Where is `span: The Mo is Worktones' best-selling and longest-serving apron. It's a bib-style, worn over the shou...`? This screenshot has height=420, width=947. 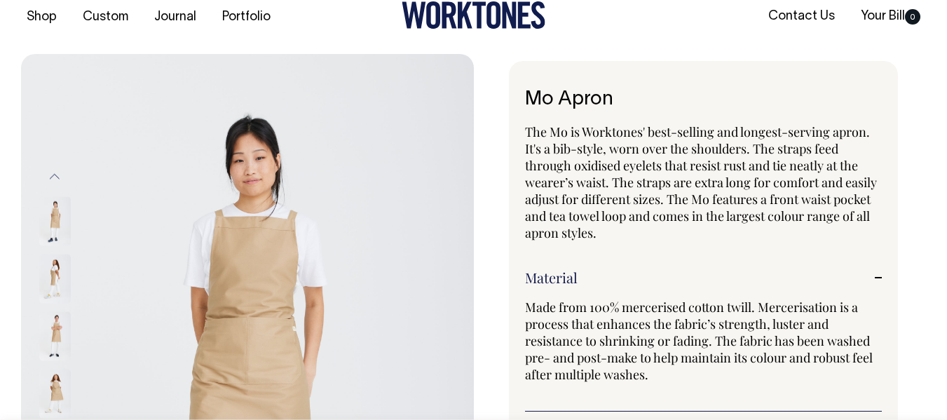
span: The Mo is Worktones' best-selling and longest-serving apron. It's a bib-style, worn over the shou... is located at coordinates (701, 182).